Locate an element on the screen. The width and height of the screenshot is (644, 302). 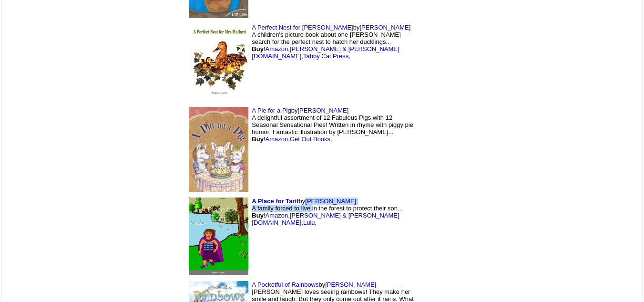
a: Tabby Cat Press is located at coordinates (325, 56).